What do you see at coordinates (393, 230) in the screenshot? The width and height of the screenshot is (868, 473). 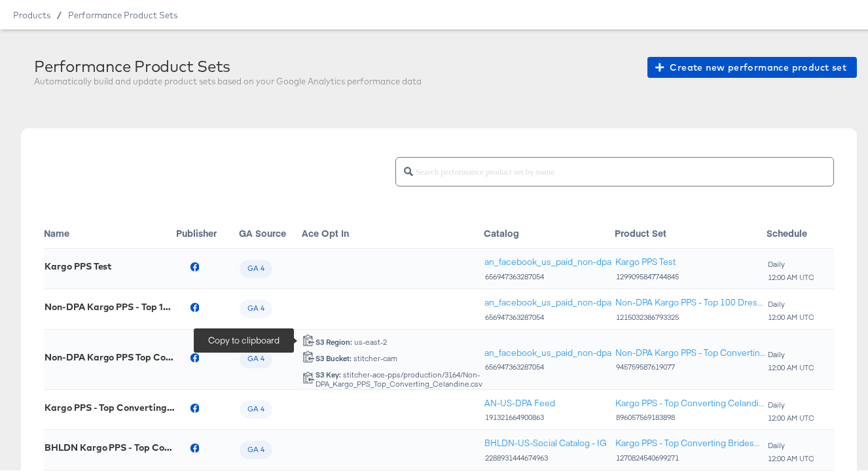 I see `div: Ace Opt In` at bounding box center [393, 230].